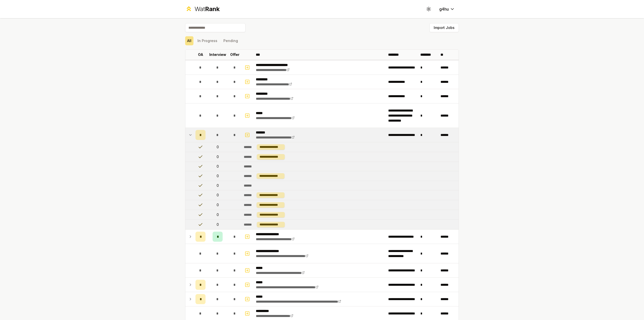  I want to click on p: OA, so click(200, 54).